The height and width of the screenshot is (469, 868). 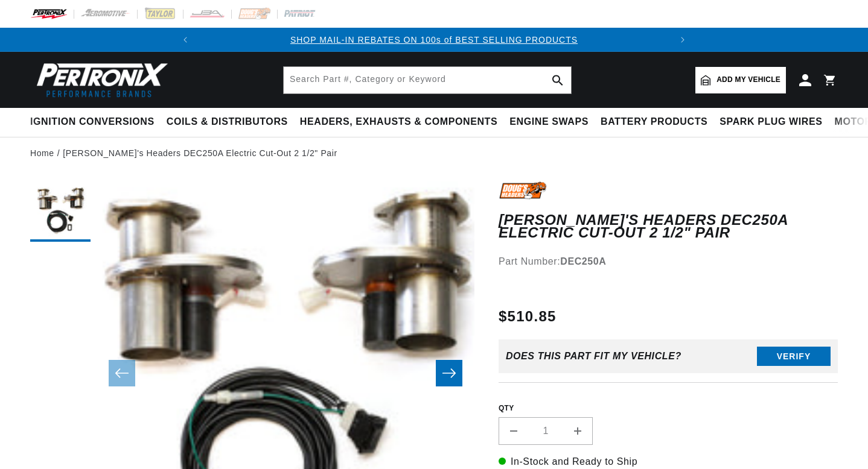 What do you see at coordinates (683, 40) in the screenshot?
I see `button: Translation missing: en.sections.announcements.next_announcement` at bounding box center [683, 40].